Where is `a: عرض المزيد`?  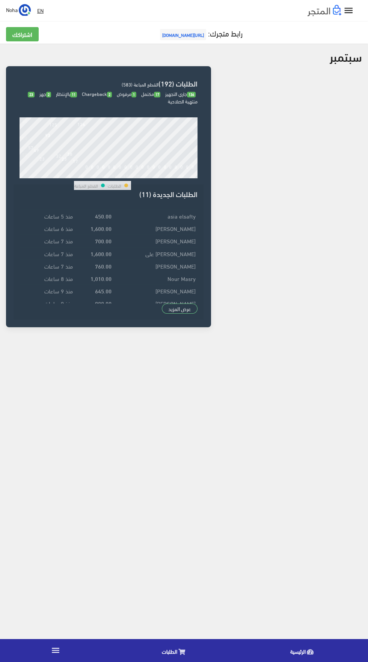 a: عرض المزيد is located at coordinates (180, 309).